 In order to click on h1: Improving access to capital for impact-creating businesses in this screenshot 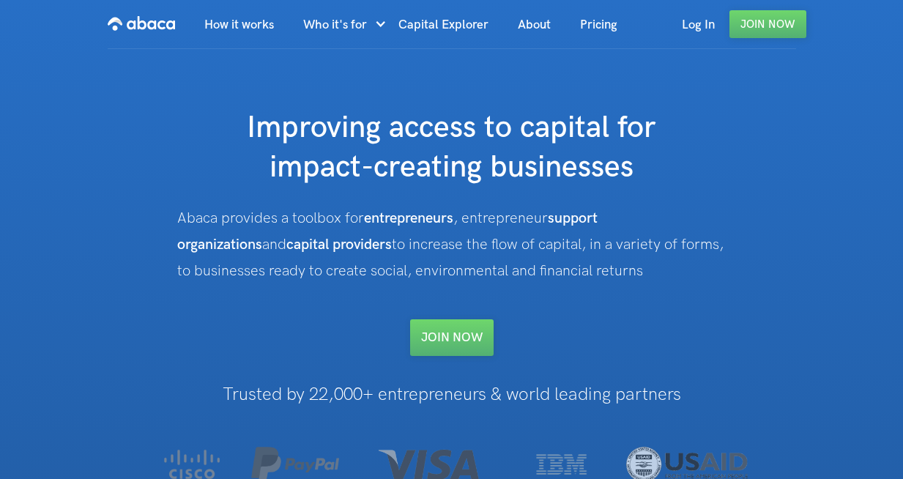, I will do `click(452, 148)`.